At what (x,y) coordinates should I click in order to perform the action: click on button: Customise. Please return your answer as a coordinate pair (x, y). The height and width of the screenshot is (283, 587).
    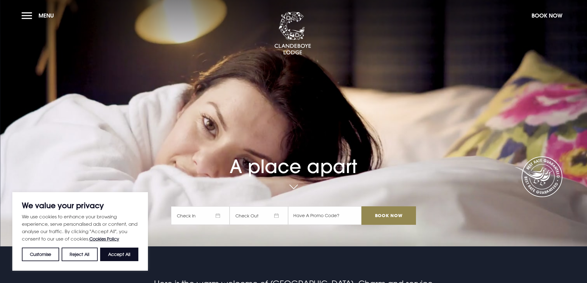
    Looking at the image, I should click on (40, 255).